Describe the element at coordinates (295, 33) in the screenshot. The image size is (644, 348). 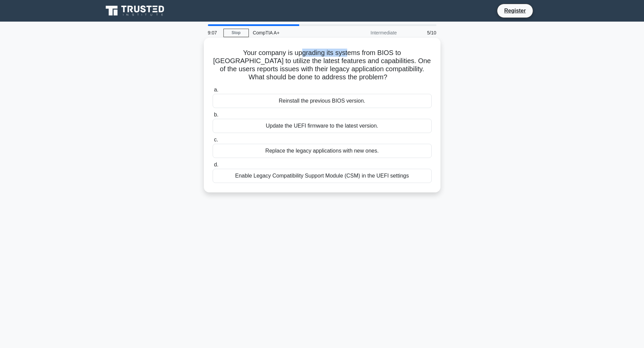
I see `div: CompTIA A+` at that location.